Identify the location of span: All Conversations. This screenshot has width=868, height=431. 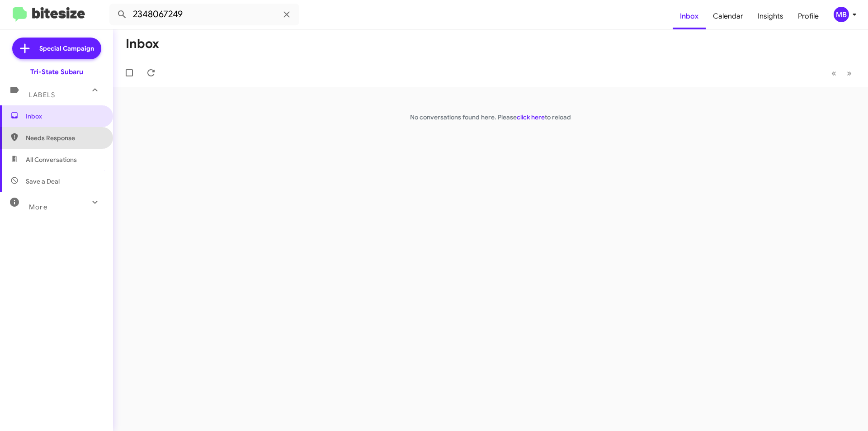
(51, 160).